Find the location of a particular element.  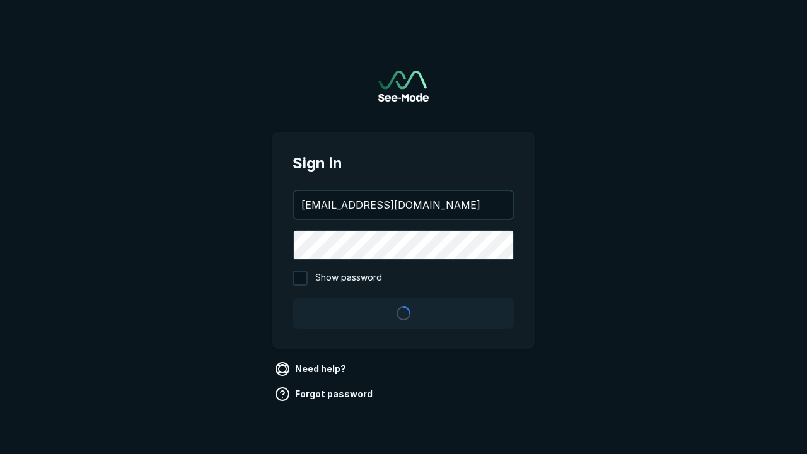

a: Forgot password is located at coordinates (325, 394).